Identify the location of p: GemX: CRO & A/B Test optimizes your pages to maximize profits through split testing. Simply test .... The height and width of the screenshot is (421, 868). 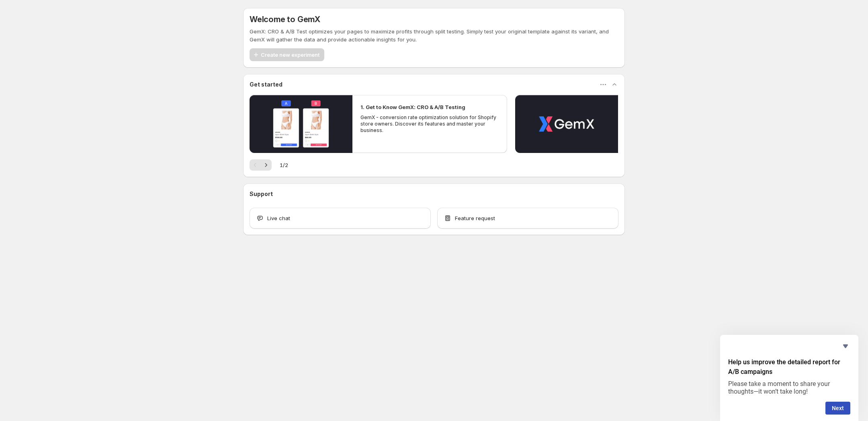
(434, 36).